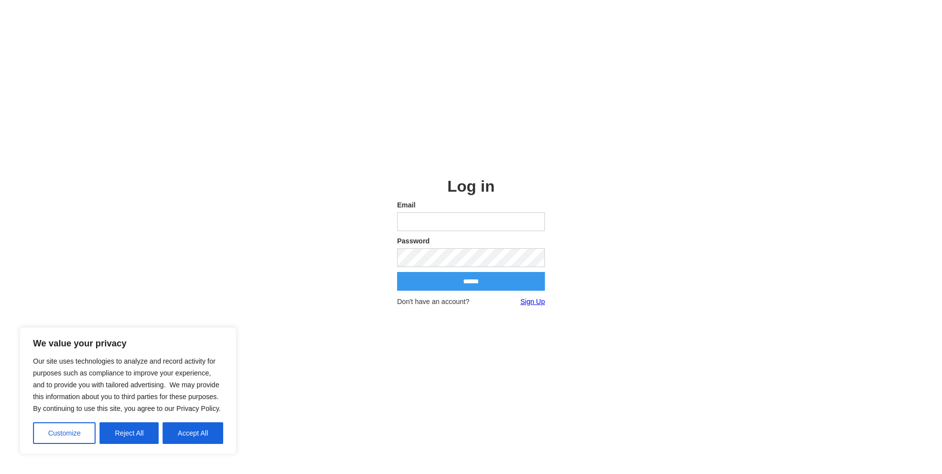  I want to click on a: Sign Up, so click(532, 301).